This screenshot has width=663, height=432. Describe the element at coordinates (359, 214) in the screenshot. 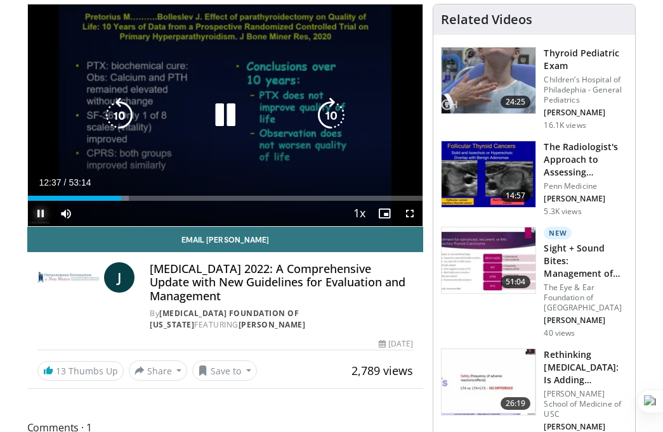

I see `button: Playback Rate` at that location.